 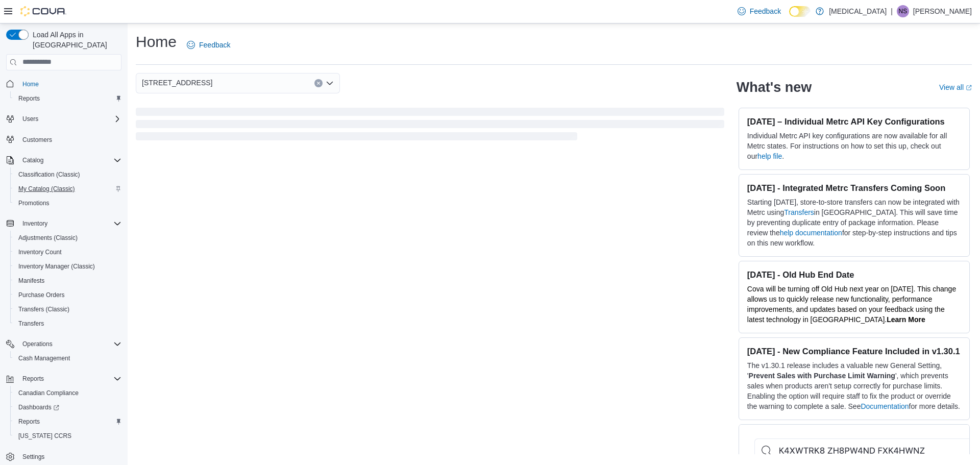 What do you see at coordinates (854, 386) in the screenshot?
I see `p: The v1.30.1 release includes a valuable new General Setting, ' ', which prevents sales when produ...` at bounding box center [854, 386].